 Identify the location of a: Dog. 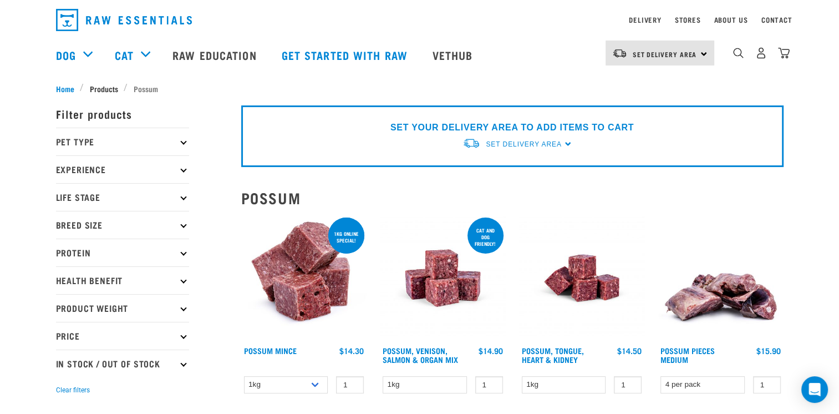
(66, 55).